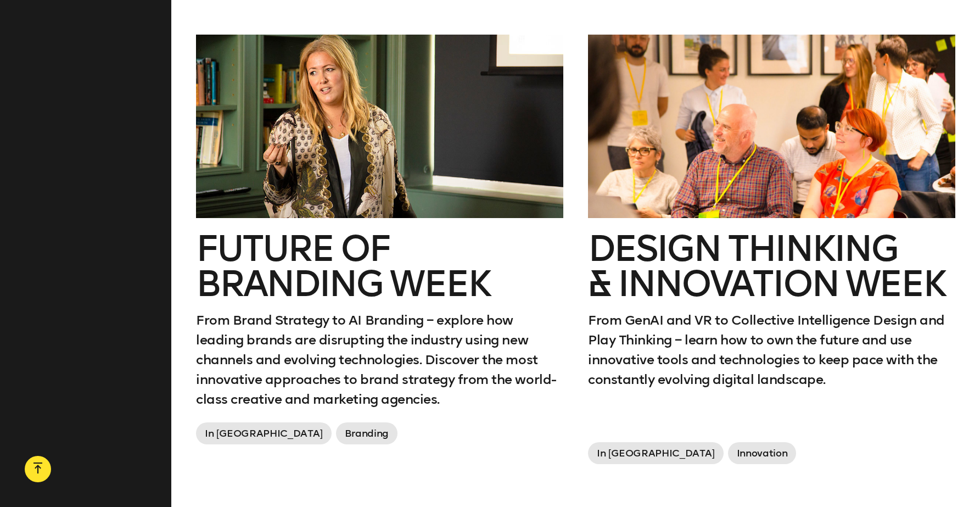 The width and height of the screenshot is (980, 507). What do you see at coordinates (379, 360) in the screenshot?
I see `p: From Brand Strategy to AI Branding – explore how leading brands are disrupting the industry using...` at bounding box center [379, 360].